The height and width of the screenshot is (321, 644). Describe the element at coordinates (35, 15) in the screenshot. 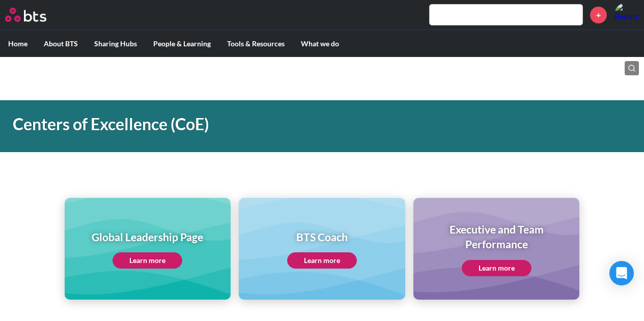

I see `a: Go home` at that location.